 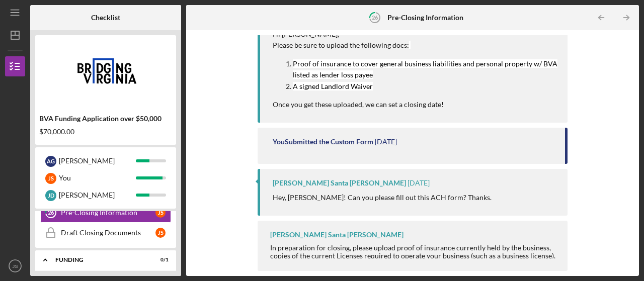 I want to click on div: Funding, so click(x=99, y=260).